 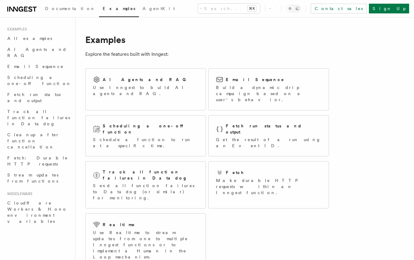 I want to click on h2: Track all function failures in Datadog, so click(x=151, y=175).